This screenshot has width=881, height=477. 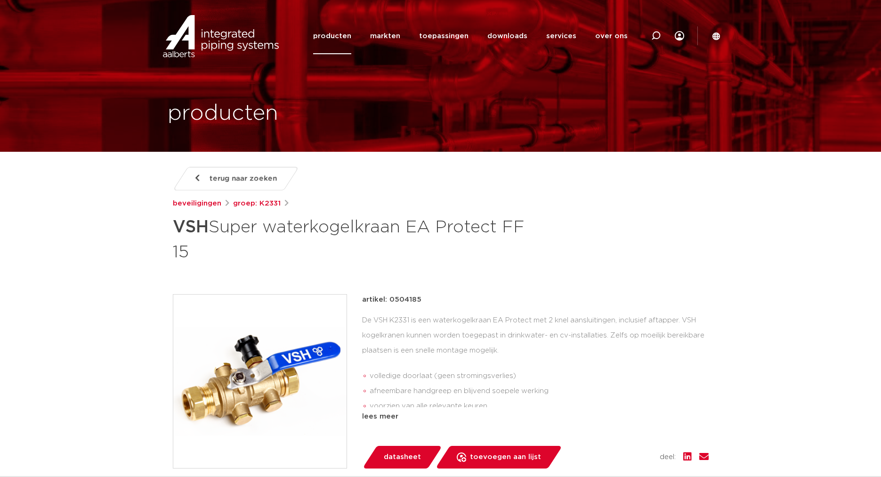 I want to click on a: beveiligingen, so click(x=197, y=203).